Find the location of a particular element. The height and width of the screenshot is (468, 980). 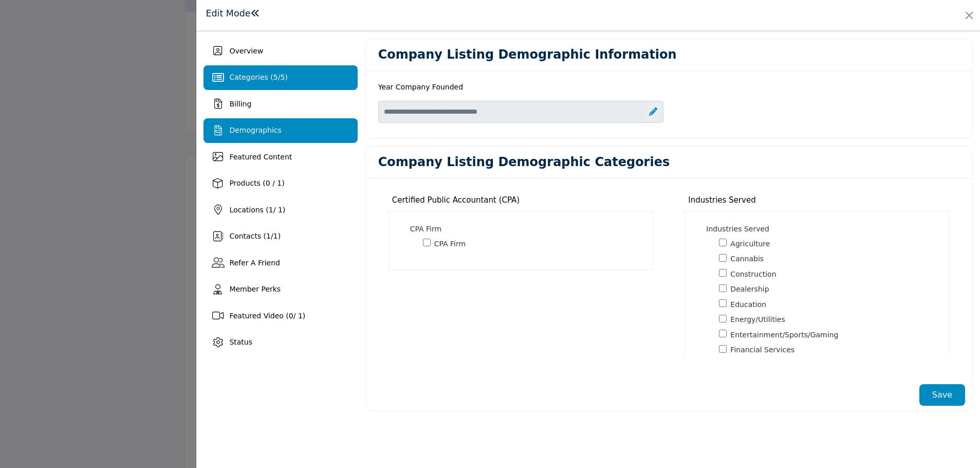

span: Financial Services is located at coordinates (762, 350).